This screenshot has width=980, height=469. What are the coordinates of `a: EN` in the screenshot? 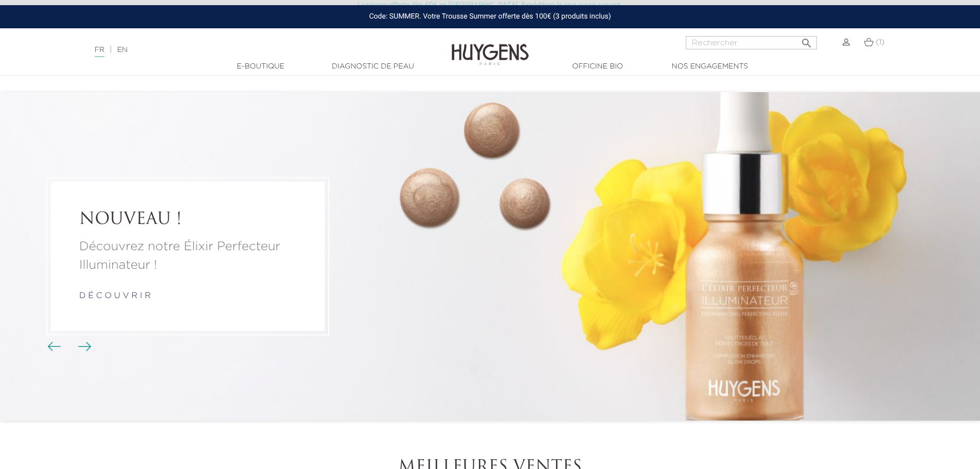 It's located at (123, 50).